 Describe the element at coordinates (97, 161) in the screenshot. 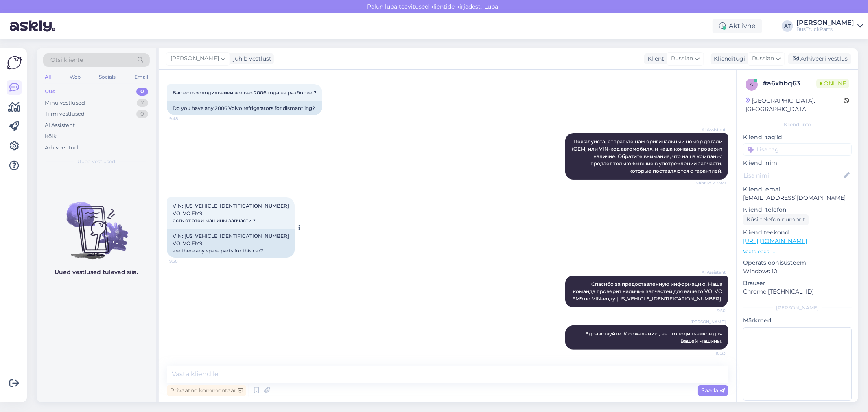

I see `span: Uued vestlused` at that location.